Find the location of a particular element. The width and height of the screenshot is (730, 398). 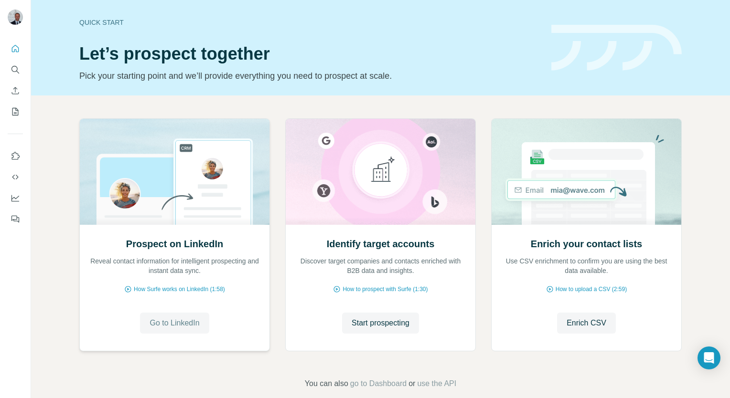

img: banner is located at coordinates (616, 48).